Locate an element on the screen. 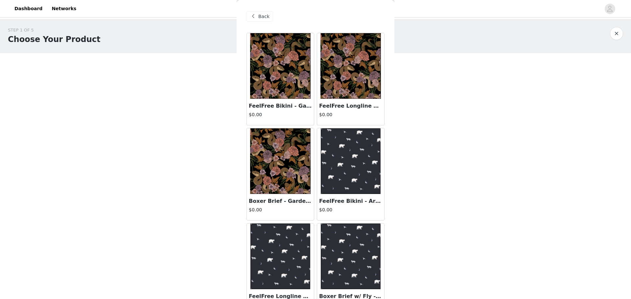 Image resolution: width=631 pixels, height=299 pixels. div: avatar is located at coordinates (610, 9).